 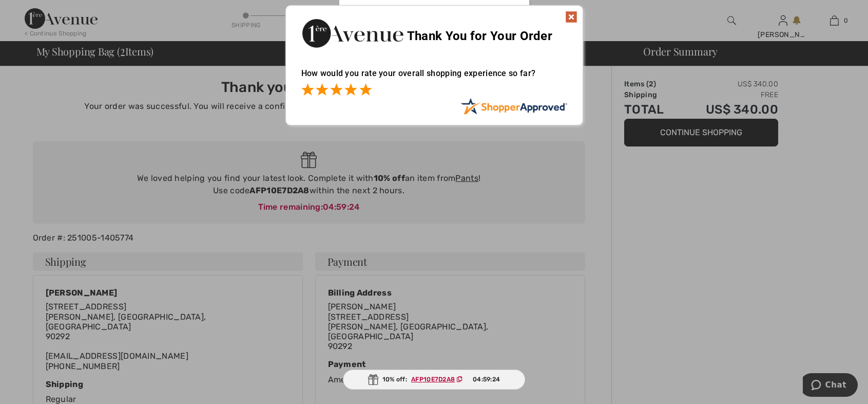 What do you see at coordinates (434, 379) in the screenshot?
I see `div: 10% off:` at bounding box center [434, 379].